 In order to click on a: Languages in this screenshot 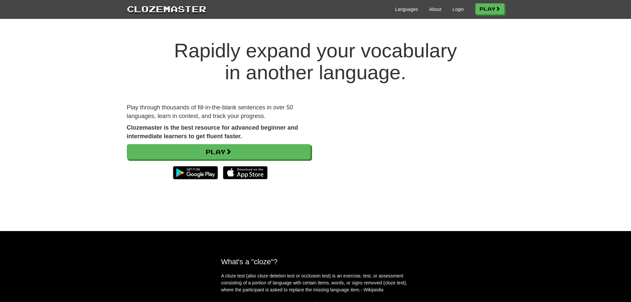, I will do `click(407, 9)`.